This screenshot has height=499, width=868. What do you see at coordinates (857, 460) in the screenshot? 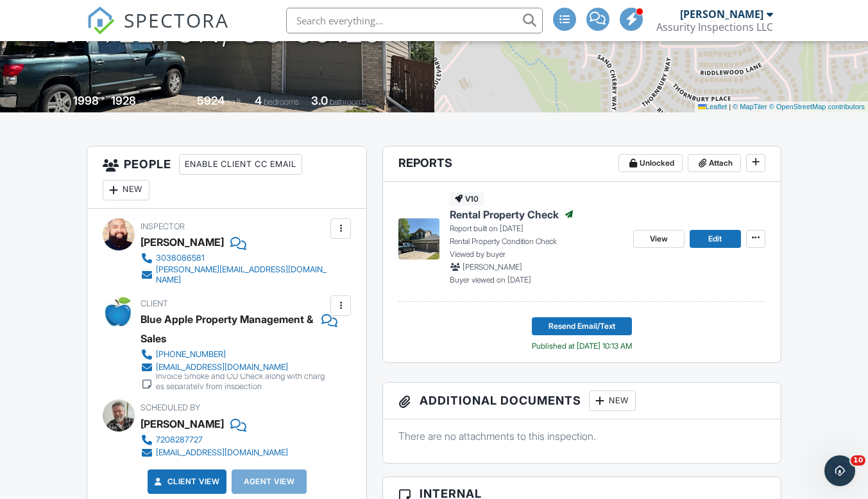
I see `span: 10` at bounding box center [857, 460].